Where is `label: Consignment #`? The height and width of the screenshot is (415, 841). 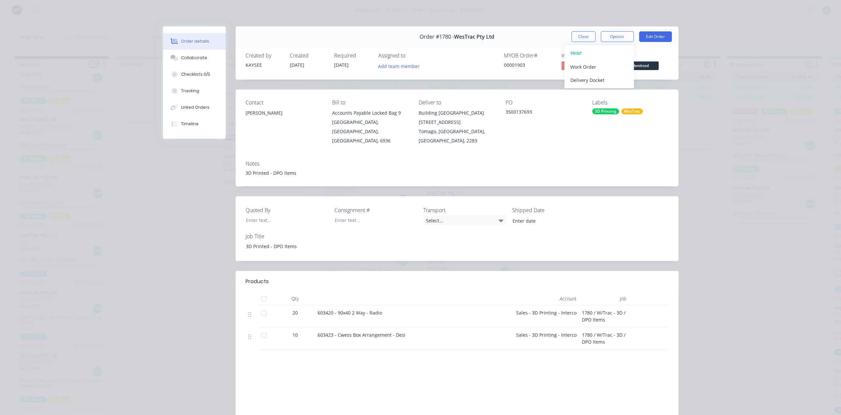 label: Consignment # is located at coordinates (376, 210).